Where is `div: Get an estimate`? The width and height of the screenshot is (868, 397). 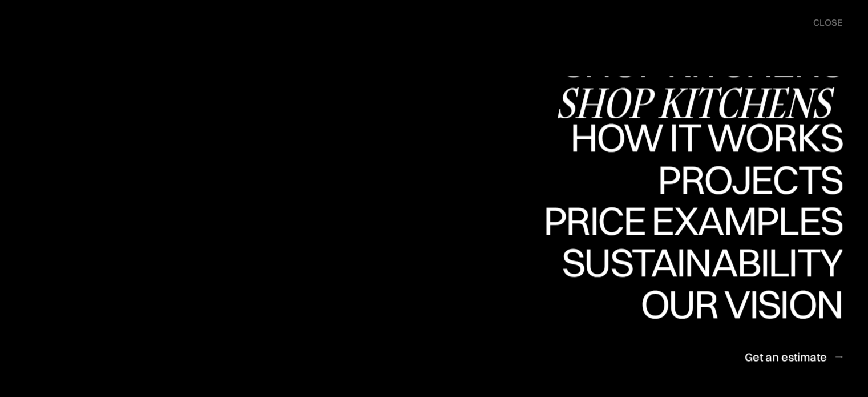 div: Get an estimate is located at coordinates (786, 356).